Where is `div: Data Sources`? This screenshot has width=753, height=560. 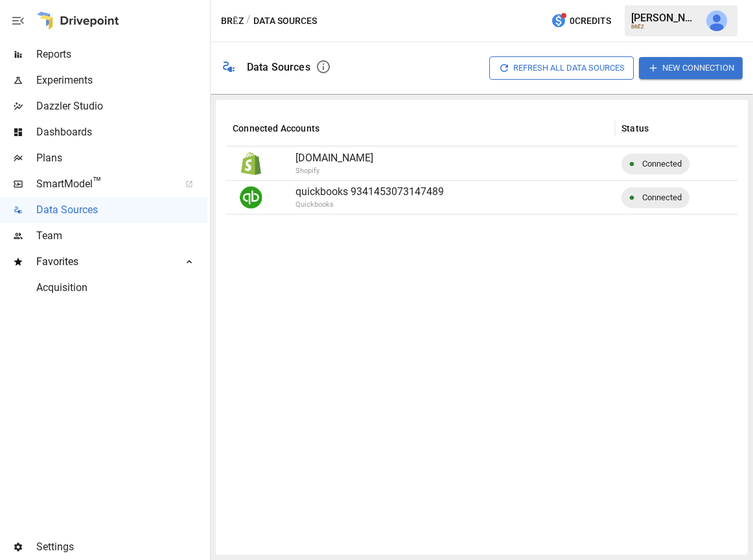
div: Data Sources is located at coordinates (279, 67).